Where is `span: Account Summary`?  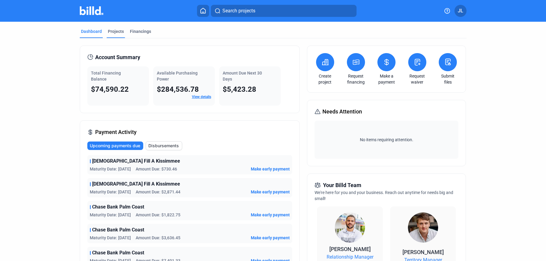
span: Account Summary is located at coordinates (118, 57).